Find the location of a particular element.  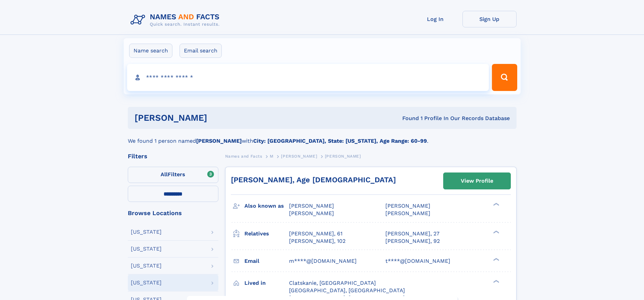

span: M is located at coordinates (271, 156).